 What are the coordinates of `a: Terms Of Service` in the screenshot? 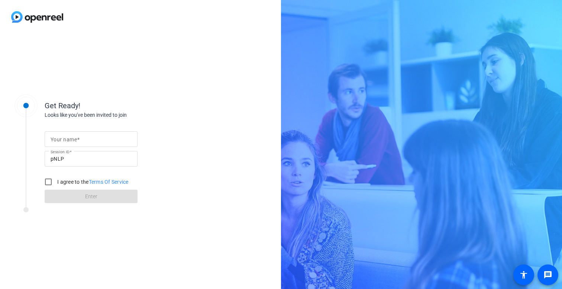 It's located at (109, 182).